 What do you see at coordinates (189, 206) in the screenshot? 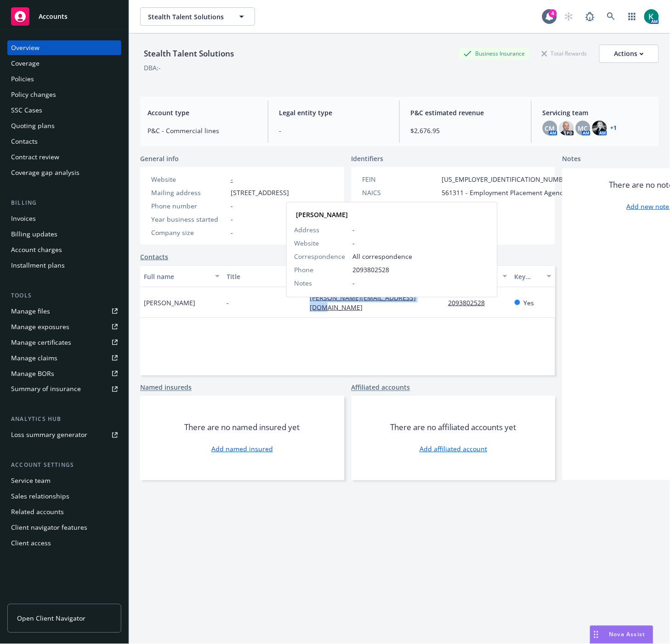
I see `div: Phone number` at bounding box center [189, 206].